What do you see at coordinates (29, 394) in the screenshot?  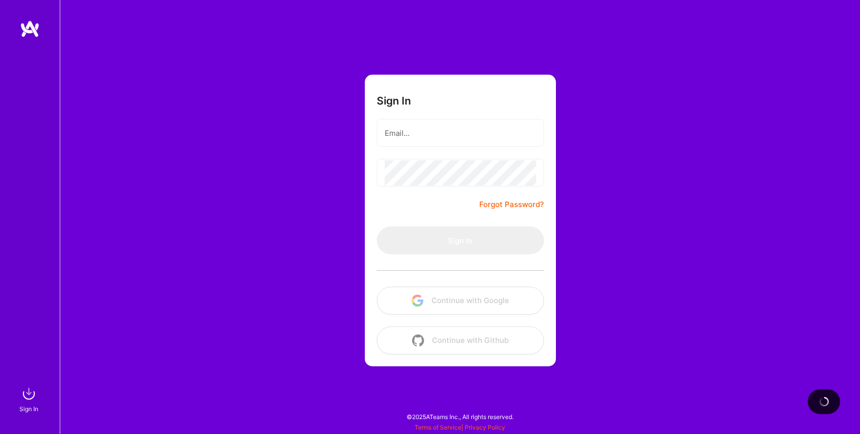 I see `img: sign in` at bounding box center [29, 394].